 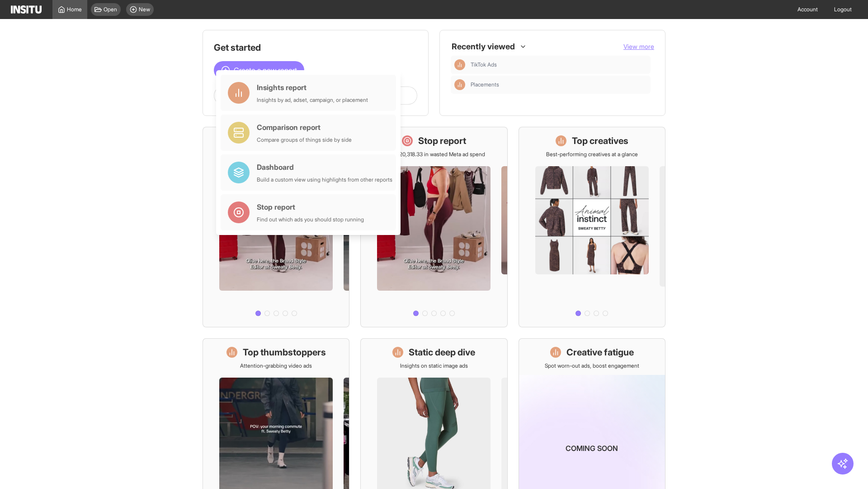 I want to click on div: Build a custom view using highlights from other reports, so click(x=324, y=180).